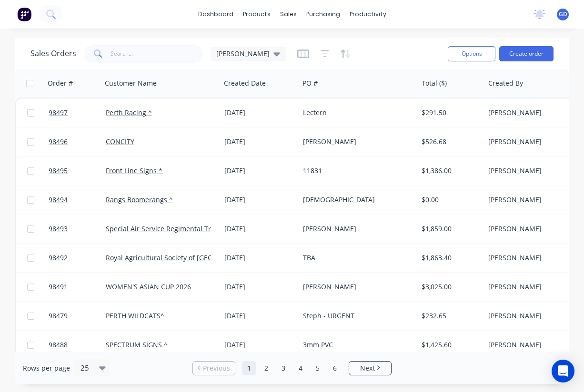 Image resolution: width=584 pixels, height=392 pixels. What do you see at coordinates (77, 345) in the screenshot?
I see `a: 98488` at bounding box center [77, 345].